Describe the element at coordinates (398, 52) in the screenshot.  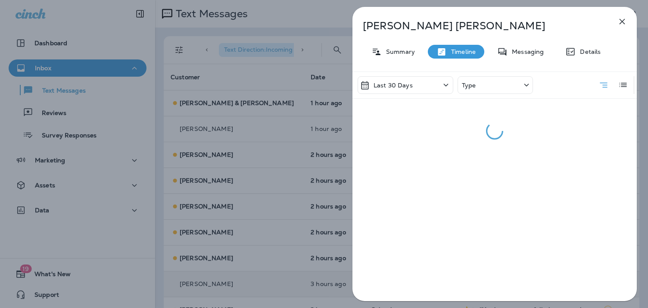
I see `p: Summary` at that location.